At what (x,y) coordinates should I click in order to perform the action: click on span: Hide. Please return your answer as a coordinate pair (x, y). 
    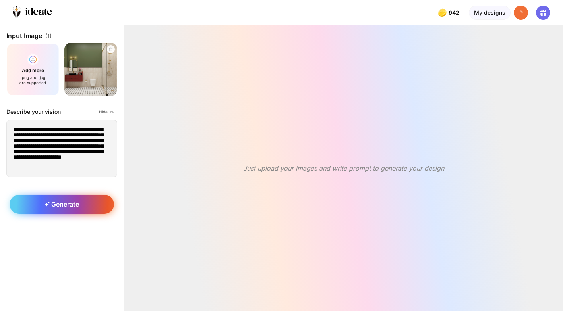
    Looking at the image, I should click on (103, 112).